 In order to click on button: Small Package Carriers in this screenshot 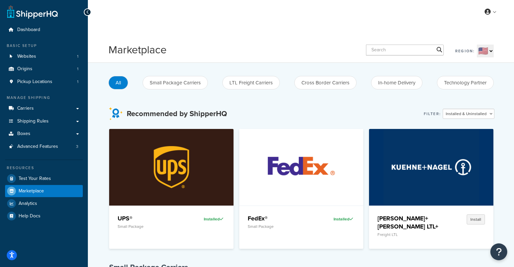, I will do `click(175, 83)`.